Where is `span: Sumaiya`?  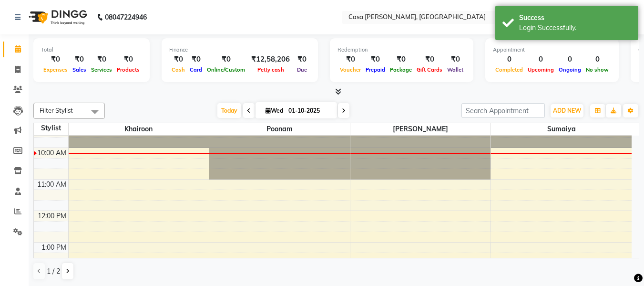
span: Sumaiya is located at coordinates (561, 129).